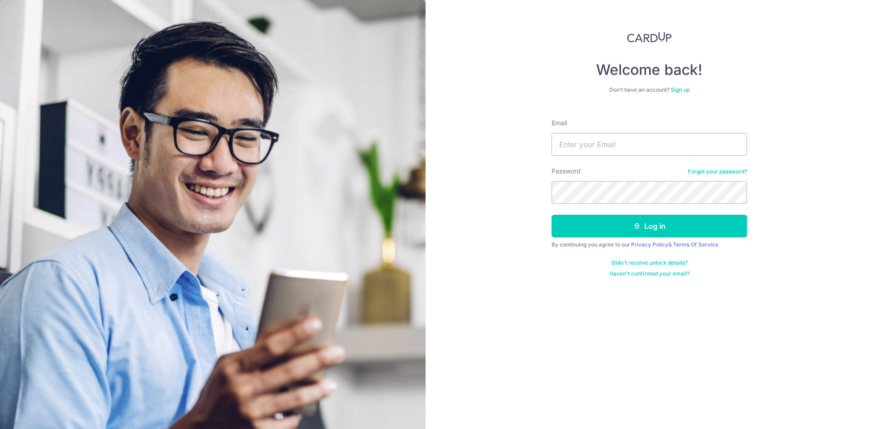  I want to click on a: Terms Of Service, so click(695, 245).